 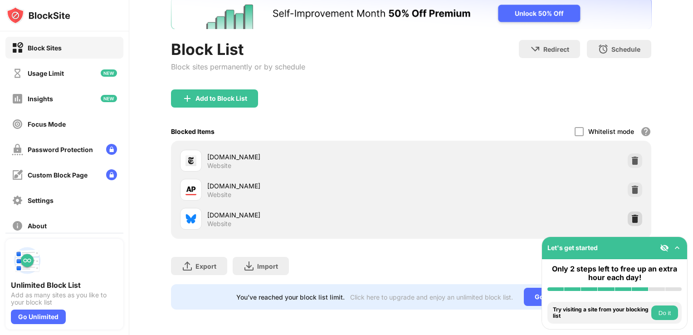 I want to click on div: Custom Block Page, so click(x=58, y=175).